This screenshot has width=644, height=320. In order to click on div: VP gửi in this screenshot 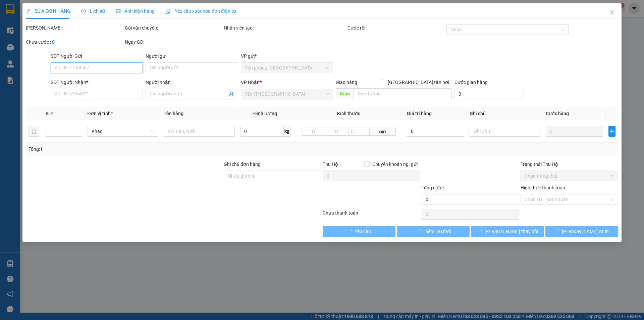, I will do `click(287, 56)`.